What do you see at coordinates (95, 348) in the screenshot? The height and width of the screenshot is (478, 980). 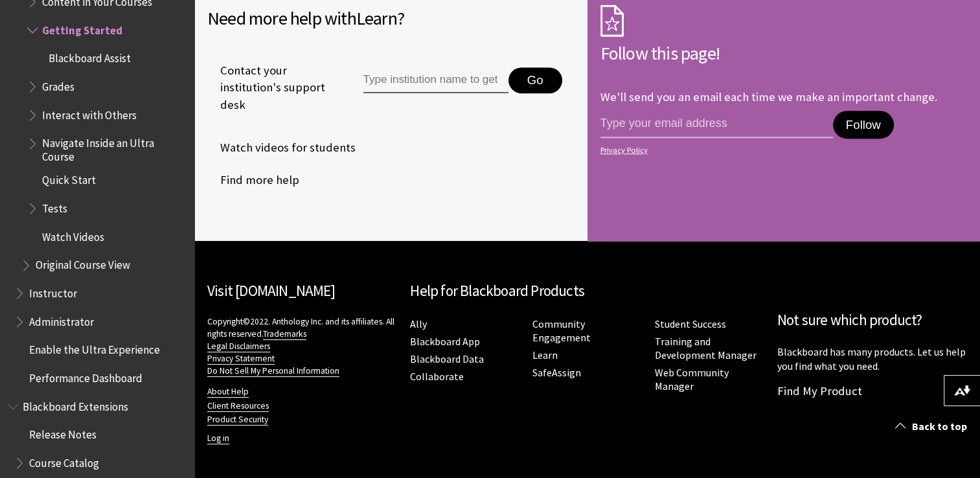 I see `span: Enable the Ultra Experience` at bounding box center [95, 348].